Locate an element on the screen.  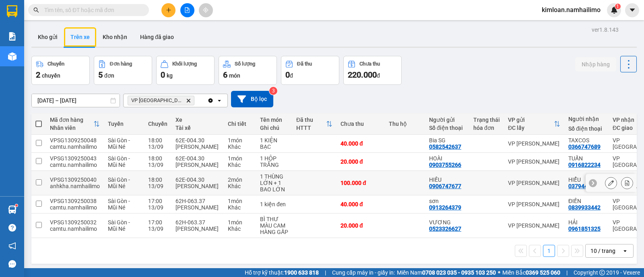
div: Chưa thu is located at coordinates (369, 64).